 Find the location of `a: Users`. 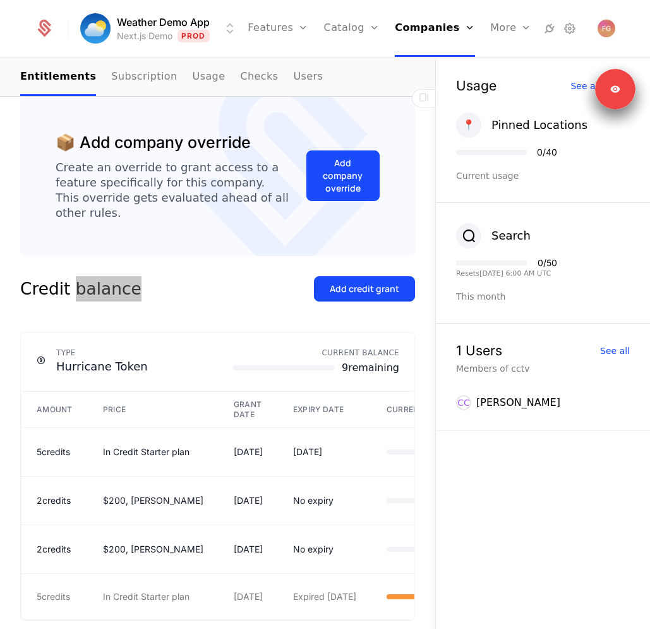

a: Users is located at coordinates (308, 77).